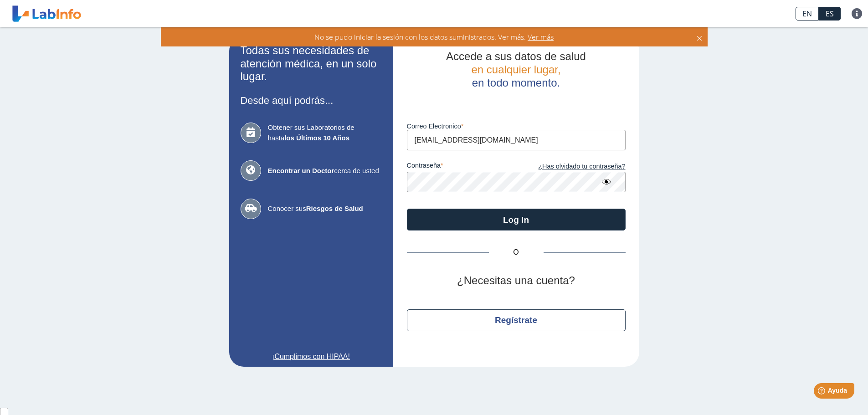 The image size is (868, 415). Describe the element at coordinates (325, 171) in the screenshot. I see `span: cerca de usted` at that location.